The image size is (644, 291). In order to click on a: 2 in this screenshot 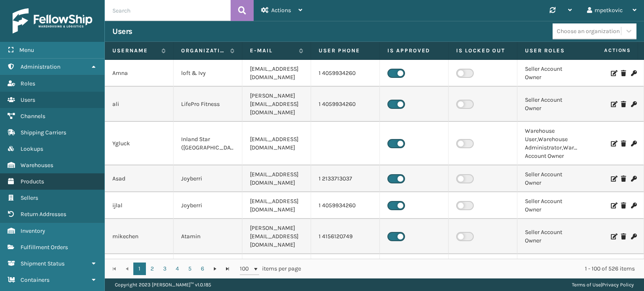, I will do `click(152, 269)`.